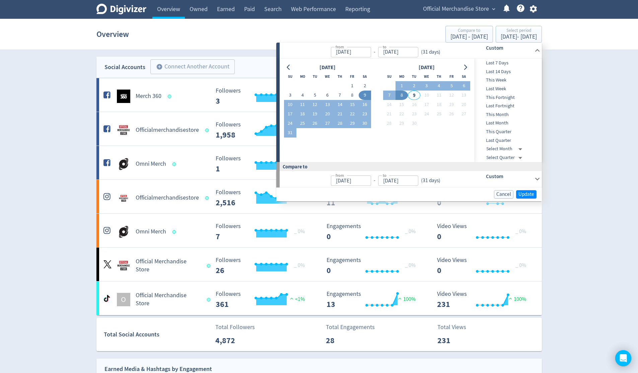 Image resolution: width=638 pixels, height=373 pixels. Describe the element at coordinates (464, 86) in the screenshot. I see `button: 6` at that location.